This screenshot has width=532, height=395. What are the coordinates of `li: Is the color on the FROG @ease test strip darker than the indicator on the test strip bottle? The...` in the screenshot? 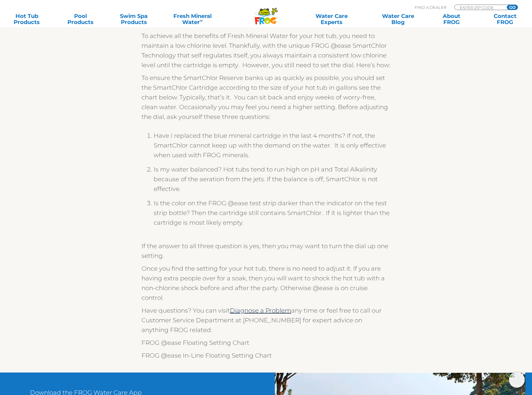 It's located at (273, 215).